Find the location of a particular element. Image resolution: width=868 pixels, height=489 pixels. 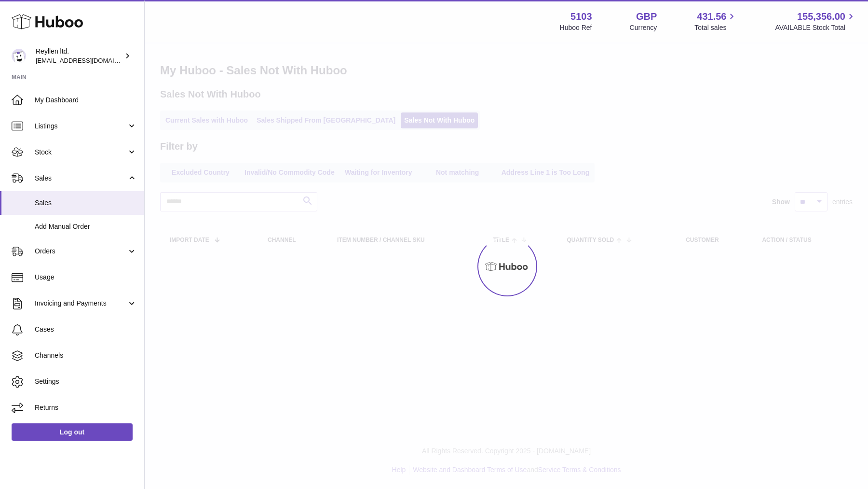

strong: 5103 is located at coordinates (581, 16).